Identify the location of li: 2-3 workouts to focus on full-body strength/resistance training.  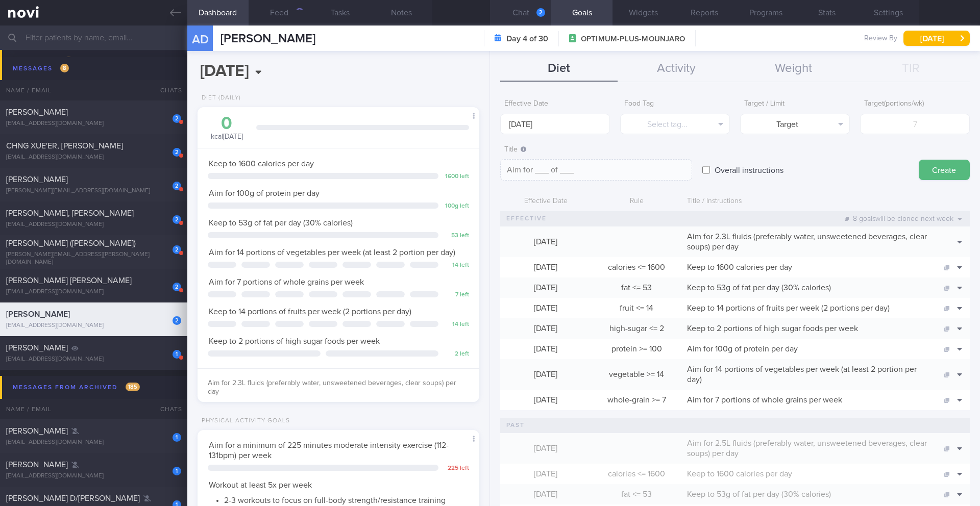
(346, 499).